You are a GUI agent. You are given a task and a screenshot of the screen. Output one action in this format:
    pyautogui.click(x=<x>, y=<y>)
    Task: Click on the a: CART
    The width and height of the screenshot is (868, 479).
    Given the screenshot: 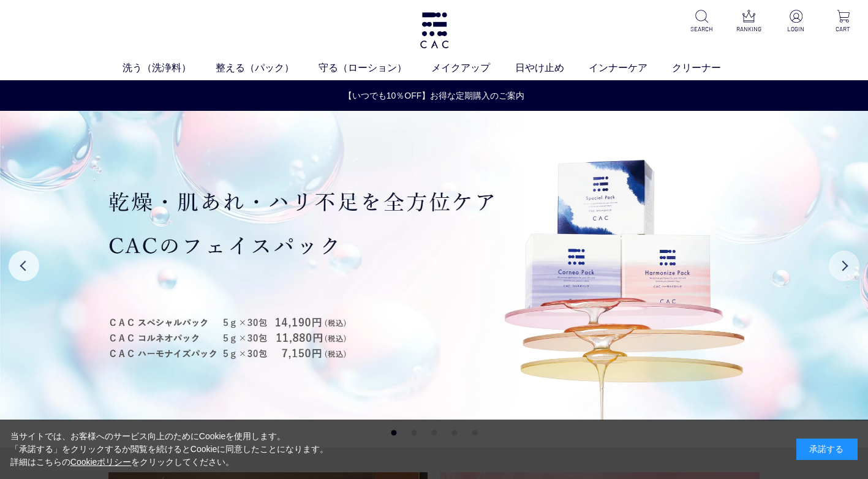 What is the action you would take?
    pyautogui.click(x=842, y=21)
    